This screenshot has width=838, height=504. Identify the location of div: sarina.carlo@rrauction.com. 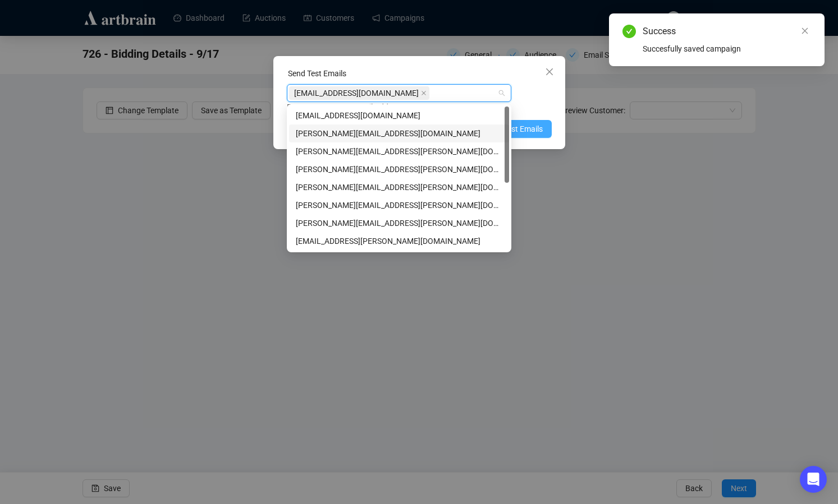
(399, 115).